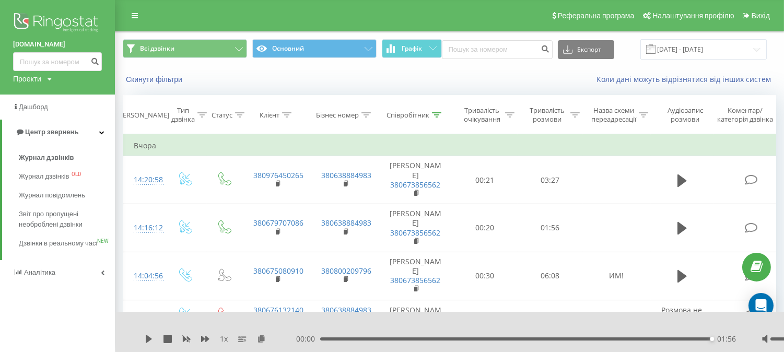 The width and height of the screenshot is (784, 352). Describe the element at coordinates (224, 339) in the screenshot. I see `span: 1 x` at that location.